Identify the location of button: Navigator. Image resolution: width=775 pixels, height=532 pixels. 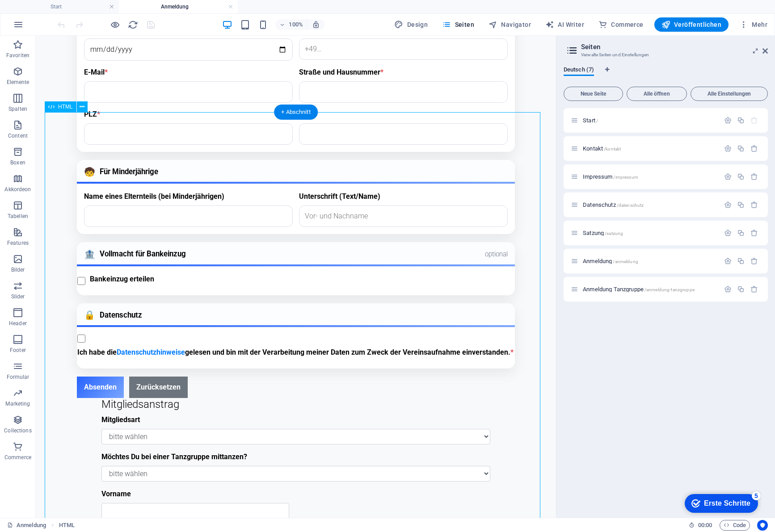
(509, 25).